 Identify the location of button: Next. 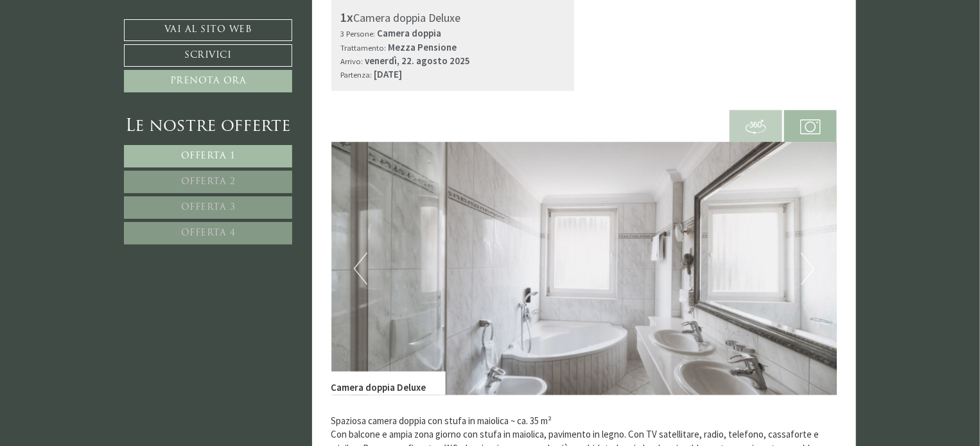
(807, 269).